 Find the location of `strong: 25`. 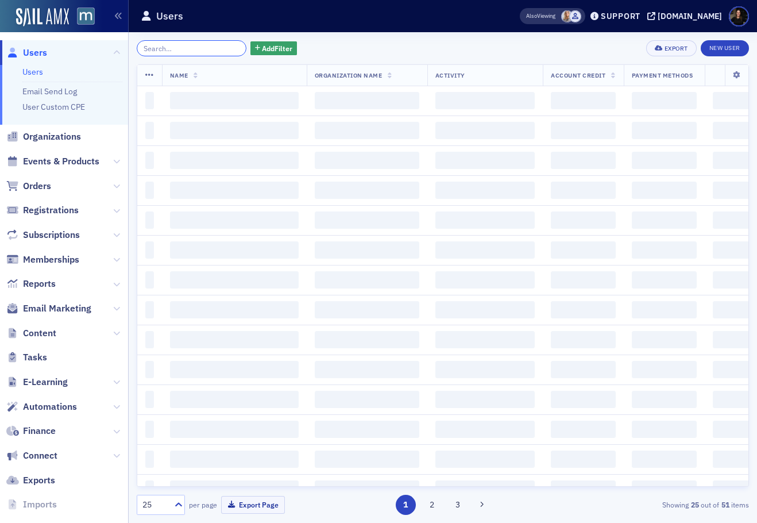

strong: 25 is located at coordinates (694, 504).